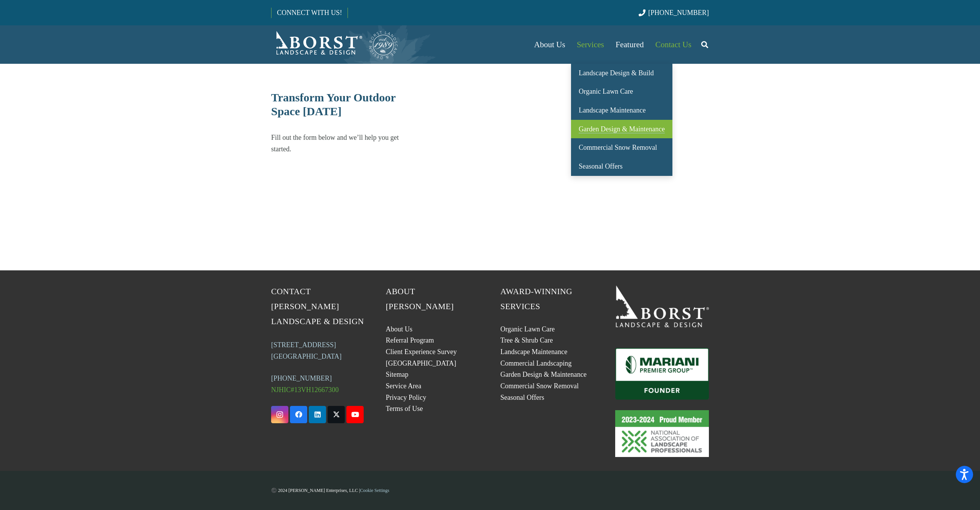 This screenshot has height=510, width=980. Describe the element at coordinates (629, 45) in the screenshot. I see `a: Featured` at that location.